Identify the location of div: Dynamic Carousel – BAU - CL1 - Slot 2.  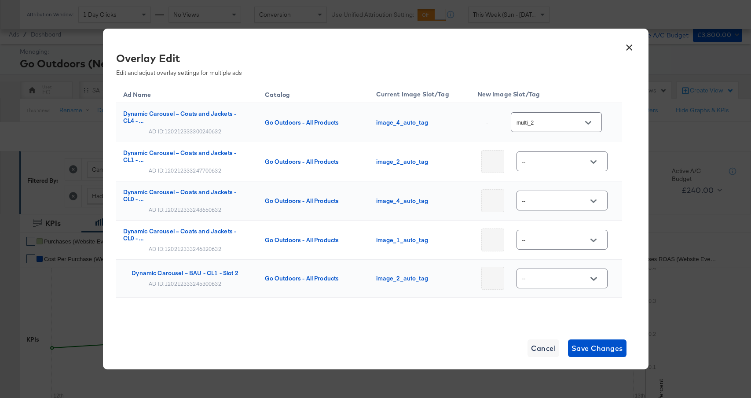
(185, 273).